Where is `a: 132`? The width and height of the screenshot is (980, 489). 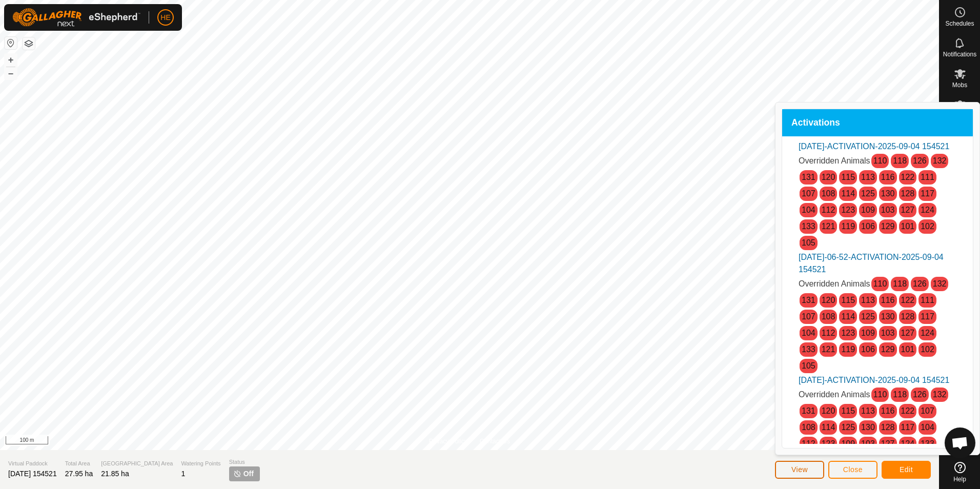
a: 132 is located at coordinates (939, 394).